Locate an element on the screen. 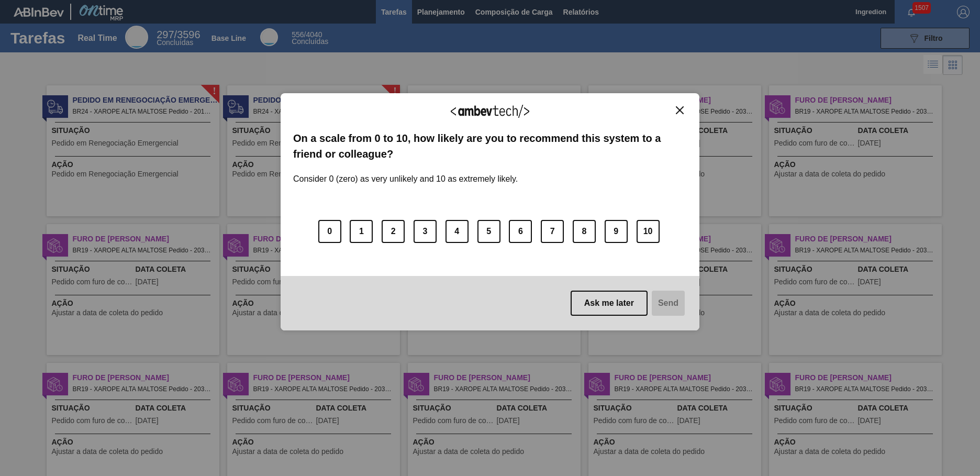  button: 1 is located at coordinates (361, 232).